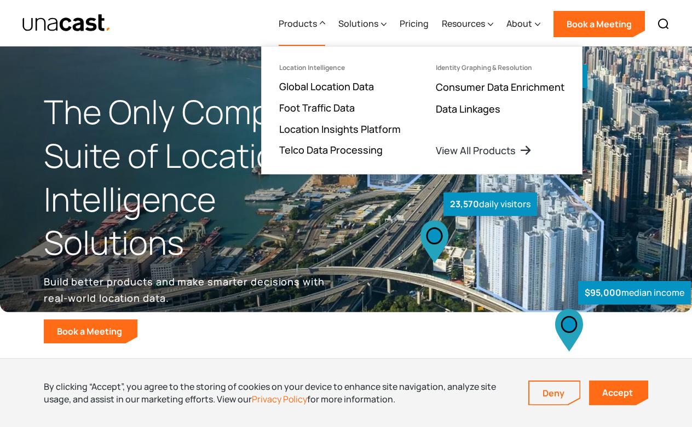 This screenshot has height=427, width=692. What do you see at coordinates (326, 86) in the screenshot?
I see `a: Global Location Data` at bounding box center [326, 86].